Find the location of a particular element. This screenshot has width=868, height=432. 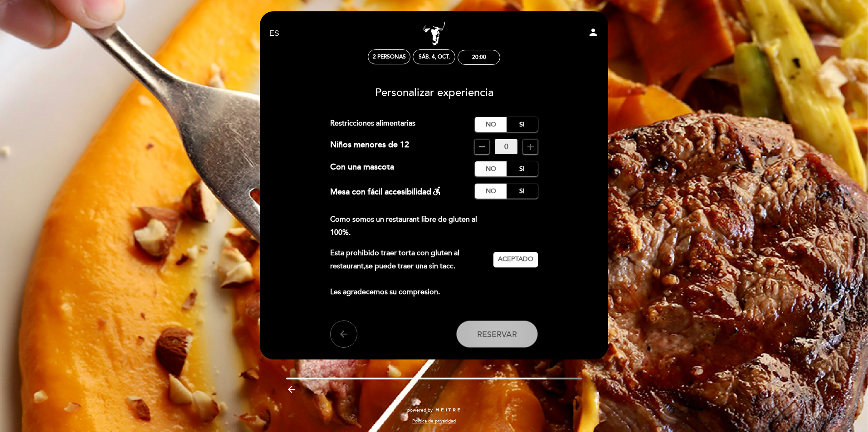

img: MEITRE is located at coordinates (447, 410).